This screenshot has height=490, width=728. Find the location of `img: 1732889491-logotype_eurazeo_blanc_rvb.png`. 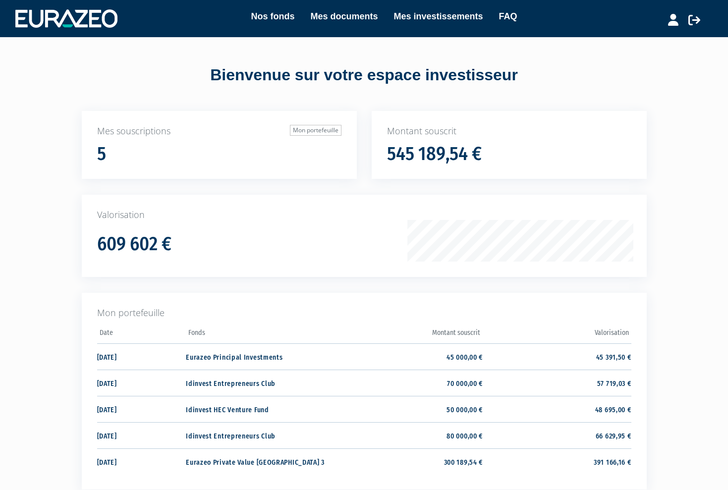

img: 1732889491-logotype_eurazeo_blanc_rvb.png is located at coordinates (66, 18).